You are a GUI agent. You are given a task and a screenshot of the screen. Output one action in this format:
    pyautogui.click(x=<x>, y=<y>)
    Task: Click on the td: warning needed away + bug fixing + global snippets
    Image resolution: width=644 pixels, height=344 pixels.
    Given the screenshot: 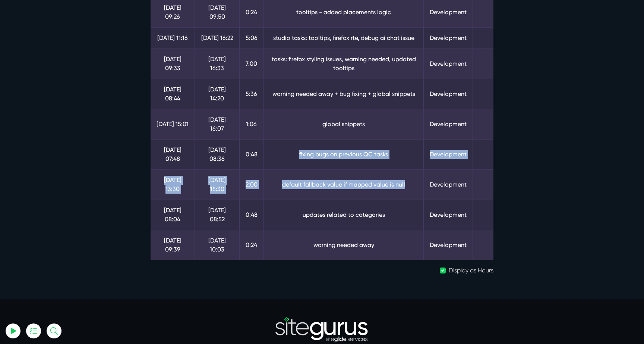 What is the action you would take?
    pyautogui.click(x=344, y=94)
    